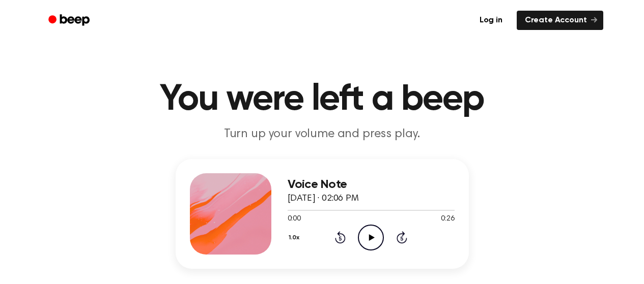 This screenshot has width=644, height=284. Describe the element at coordinates (322, 100) in the screenshot. I see `h1: You were left a beep` at that location.